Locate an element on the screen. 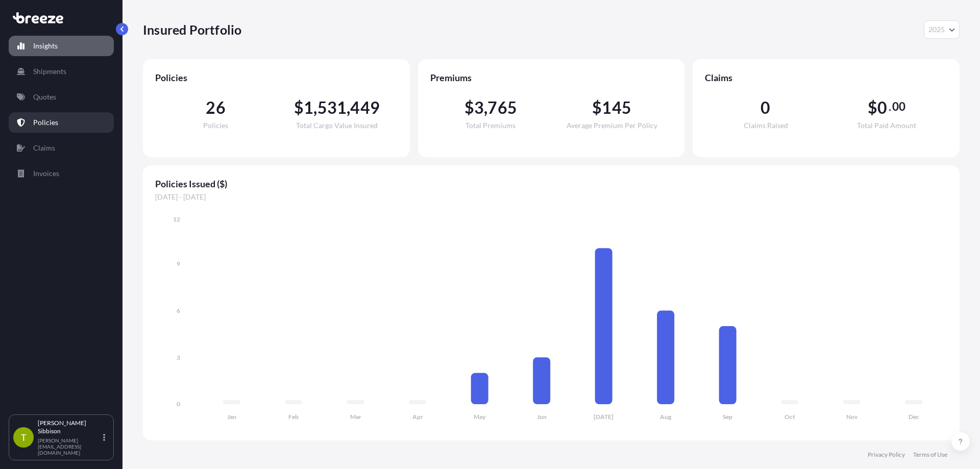  span: 3 is located at coordinates (479, 107).